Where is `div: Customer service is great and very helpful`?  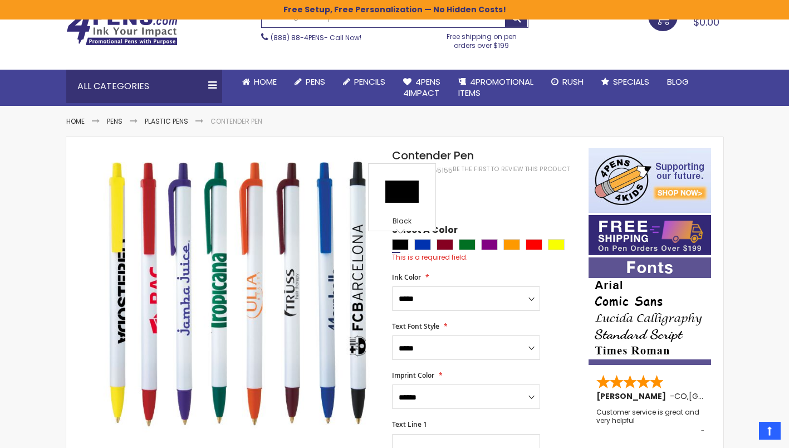 div: Customer service is great and very helpful is located at coordinates (651, 420).